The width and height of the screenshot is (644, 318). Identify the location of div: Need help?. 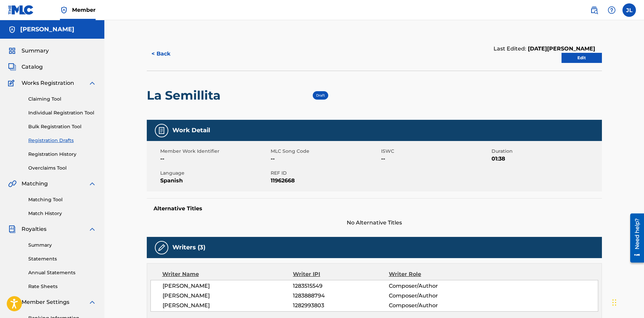
(12, 23).